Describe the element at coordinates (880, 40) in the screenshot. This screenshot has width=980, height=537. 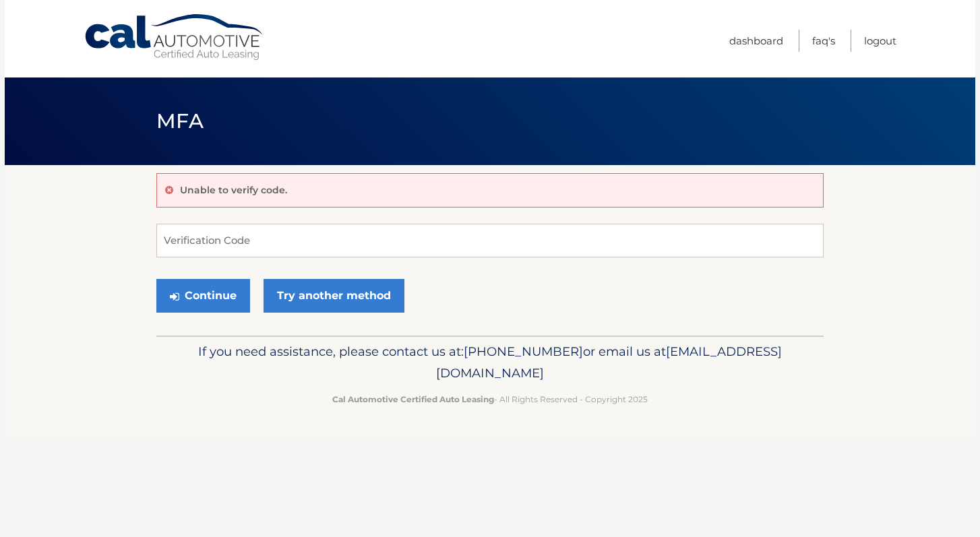
I see `a: Logout` at that location.